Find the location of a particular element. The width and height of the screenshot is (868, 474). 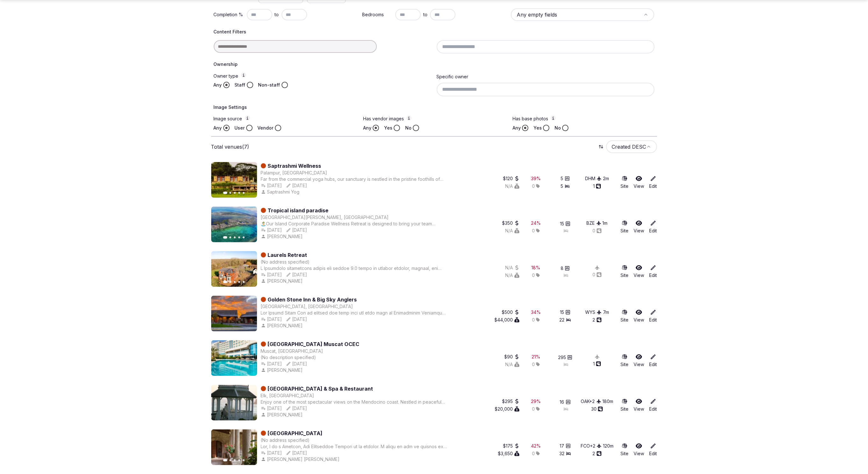

div: $175 is located at coordinates (511, 446).